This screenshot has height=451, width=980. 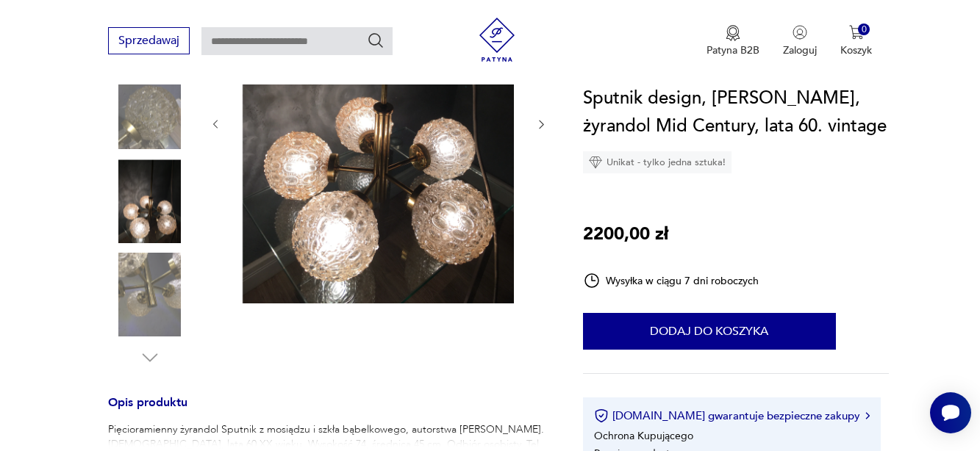 What do you see at coordinates (497, 39) in the screenshot?
I see `img: Patyna - sklep z meblami i dekoracjami vintage` at bounding box center [497, 39].